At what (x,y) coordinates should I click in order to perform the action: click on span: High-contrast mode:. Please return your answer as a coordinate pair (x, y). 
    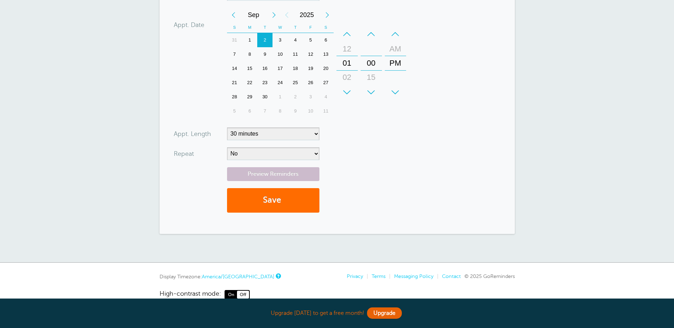
    Looking at the image, I should click on (190, 295).